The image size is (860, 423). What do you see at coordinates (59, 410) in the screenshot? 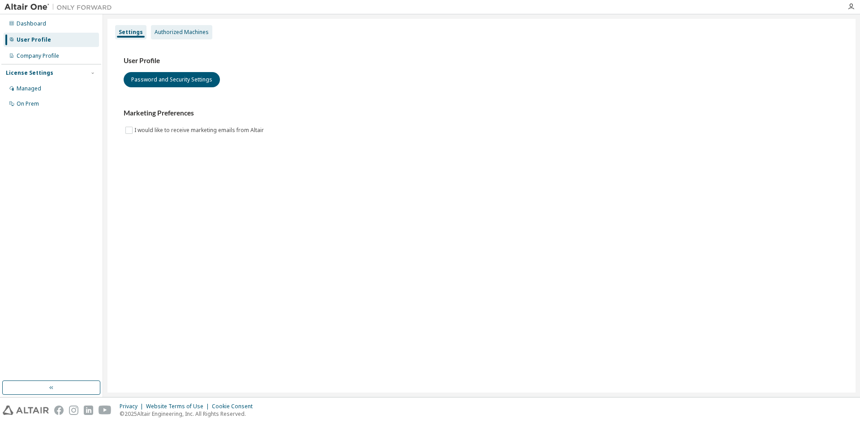
I see `img: facebook.svg` at bounding box center [59, 410].